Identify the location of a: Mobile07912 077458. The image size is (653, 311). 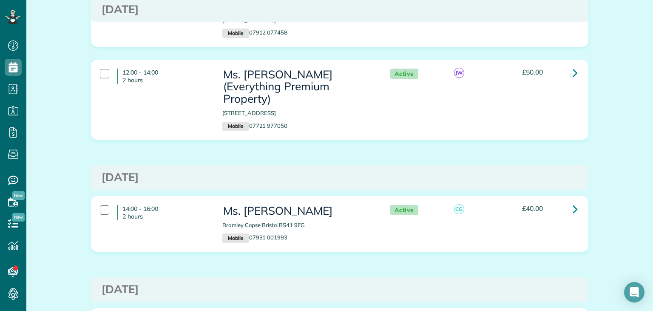
(255, 32).